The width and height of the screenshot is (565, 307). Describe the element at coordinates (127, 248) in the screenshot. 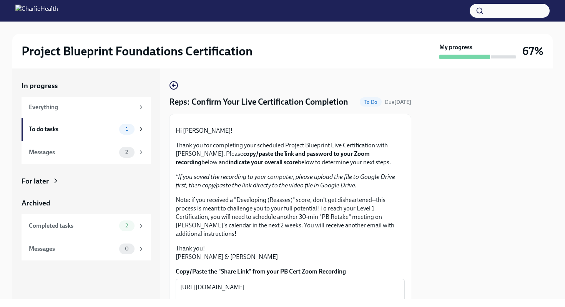

I see `span: 0` at that location.